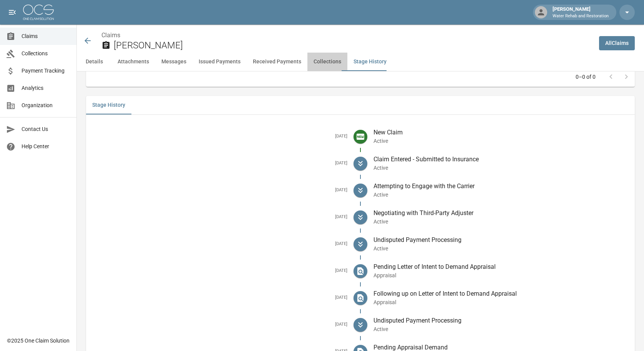 Image resolution: width=644 pixels, height=351 pixels. What do you see at coordinates (501, 267) in the screenshot?
I see `p: Pending Letter of Intent to Demand Appraisal` at bounding box center [501, 267].